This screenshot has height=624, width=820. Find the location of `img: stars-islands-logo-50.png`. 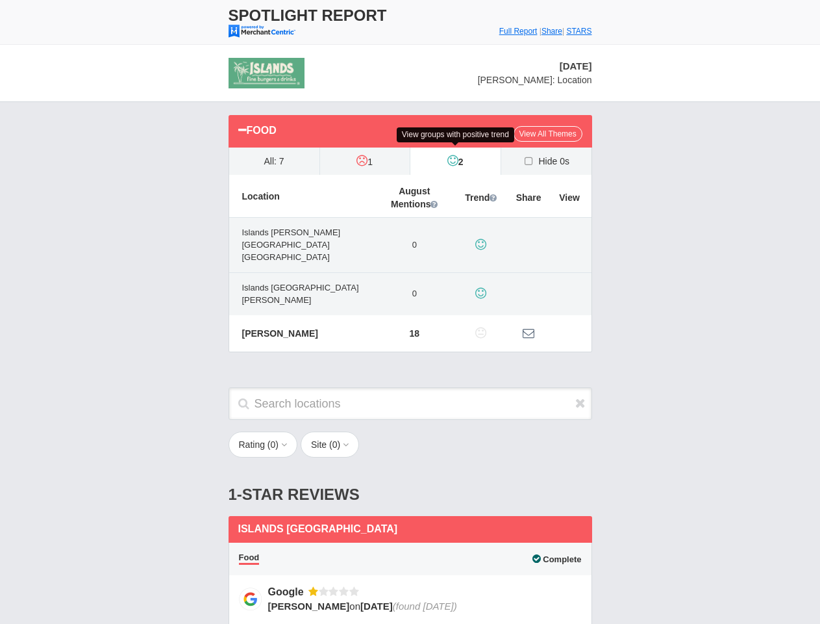

img: stars-islands-logo-50.png is located at coordinates (266, 73).